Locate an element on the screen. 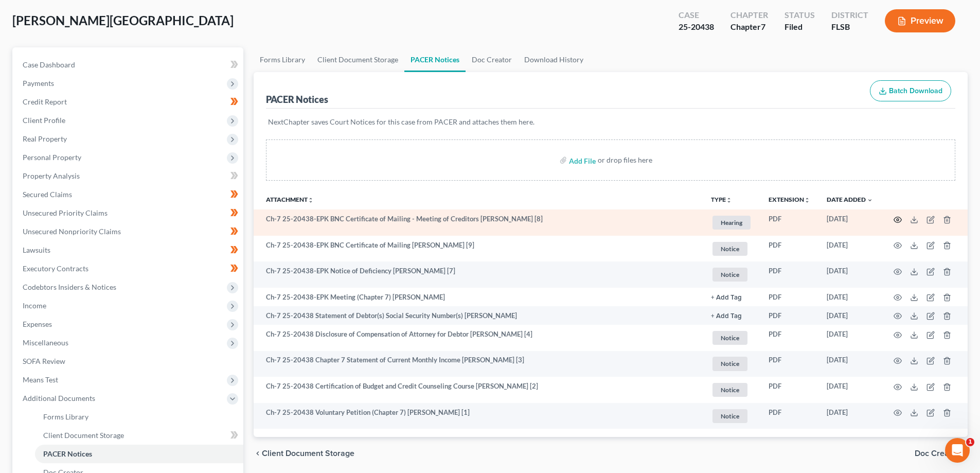  button: Preview is located at coordinates (920, 21).